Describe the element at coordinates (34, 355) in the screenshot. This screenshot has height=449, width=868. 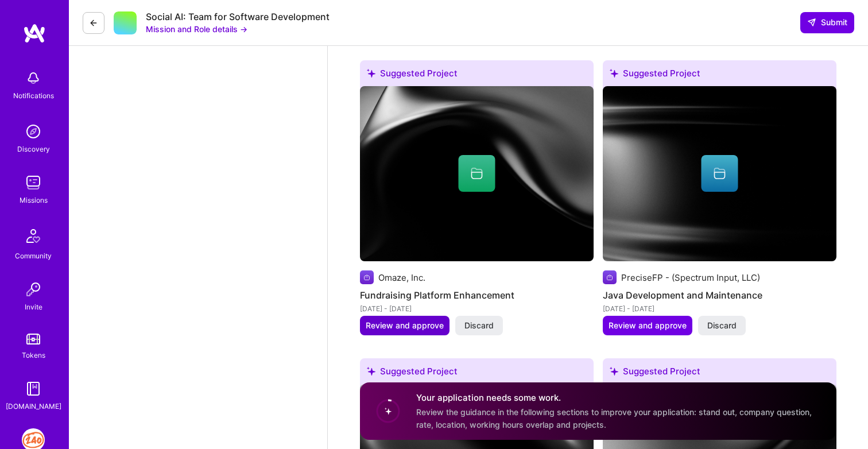
I see `div: Tokens` at that location.